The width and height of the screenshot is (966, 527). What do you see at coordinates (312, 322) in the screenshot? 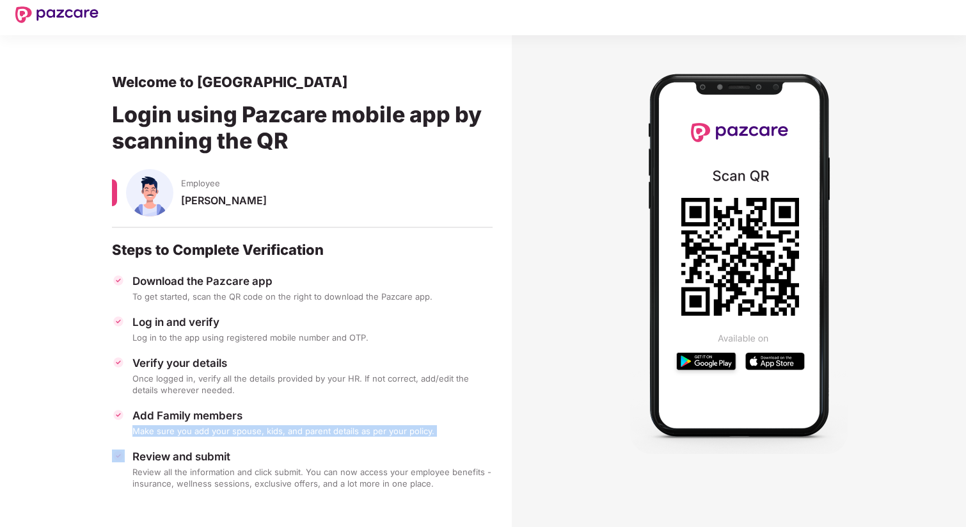
I see `div: Log in and verify` at bounding box center [312, 322].